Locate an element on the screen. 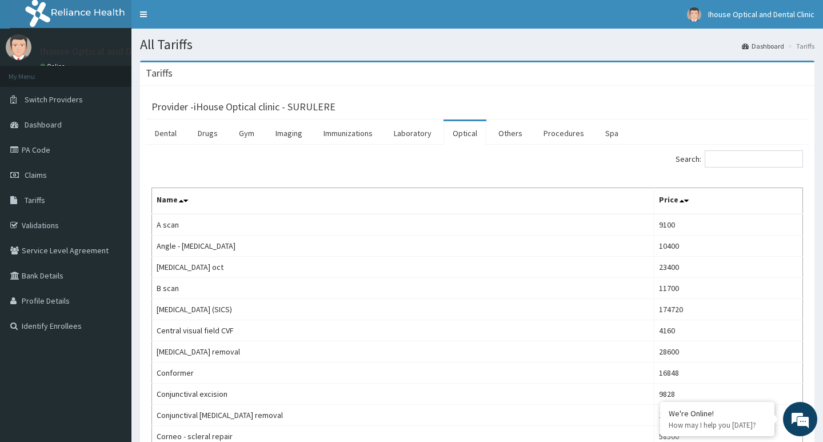 The height and width of the screenshot is (442, 823). a: Drugs is located at coordinates (207, 133).